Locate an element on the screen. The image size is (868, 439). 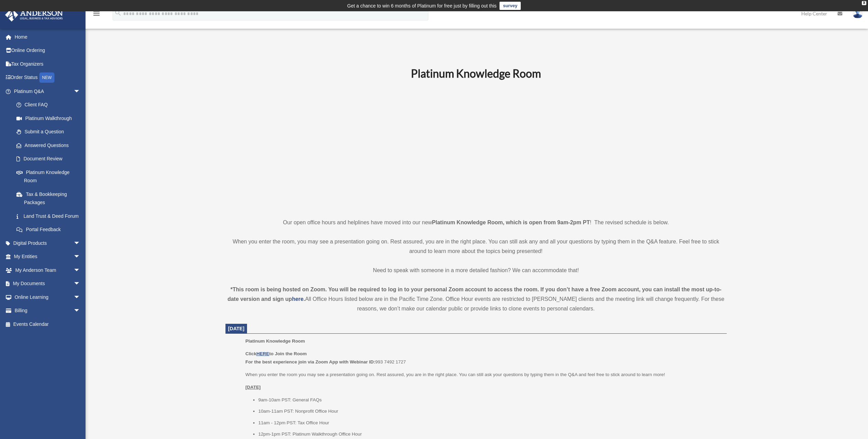
a: Order StatusNEW is located at coordinates (48, 78).